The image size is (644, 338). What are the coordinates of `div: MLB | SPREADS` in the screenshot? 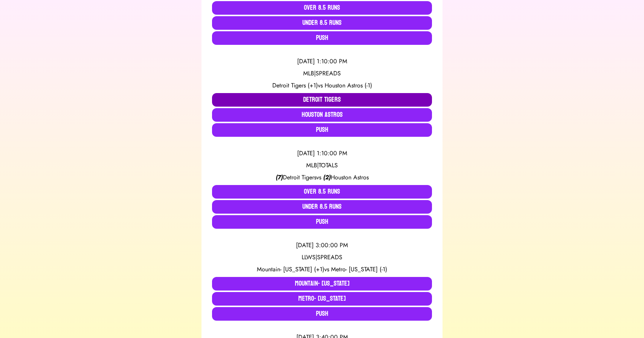 It's located at (322, 74).